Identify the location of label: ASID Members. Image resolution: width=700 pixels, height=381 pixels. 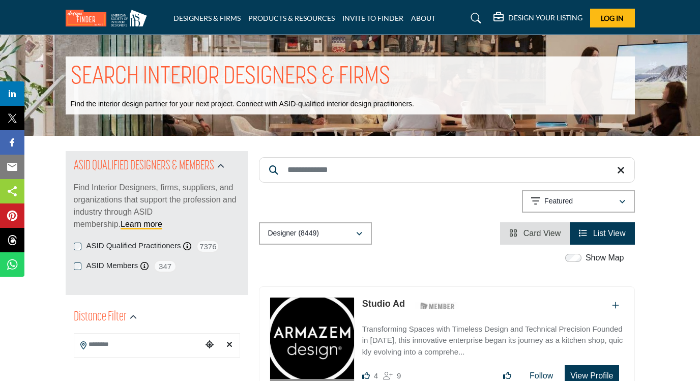
(112, 265).